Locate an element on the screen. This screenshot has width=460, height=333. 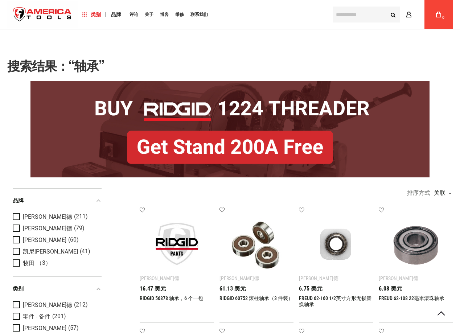
font: RIDGID 56878 轴承，6 个一包 is located at coordinates (171, 298).